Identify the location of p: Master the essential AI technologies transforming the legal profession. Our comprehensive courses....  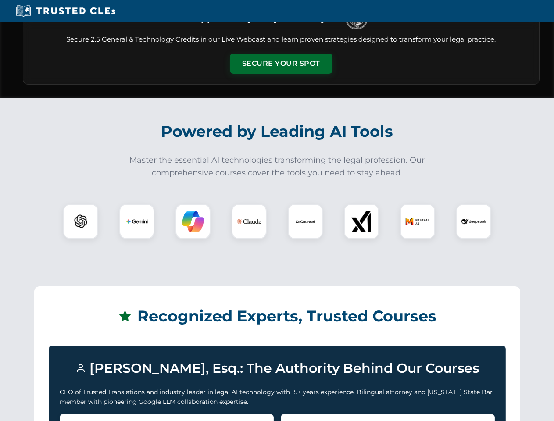
(277, 167).